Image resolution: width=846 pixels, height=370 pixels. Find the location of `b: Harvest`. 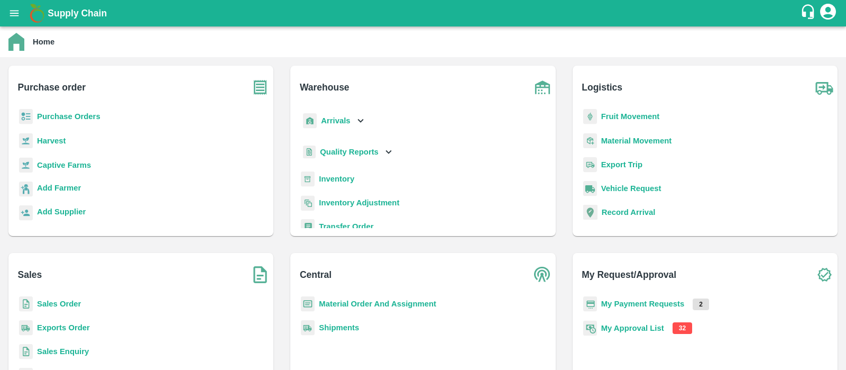

b: Harvest is located at coordinates (51, 141).